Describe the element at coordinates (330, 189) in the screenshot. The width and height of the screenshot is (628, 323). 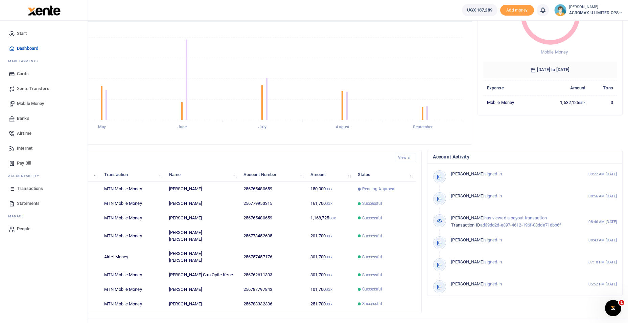
I see `td: 150,000` at that location.